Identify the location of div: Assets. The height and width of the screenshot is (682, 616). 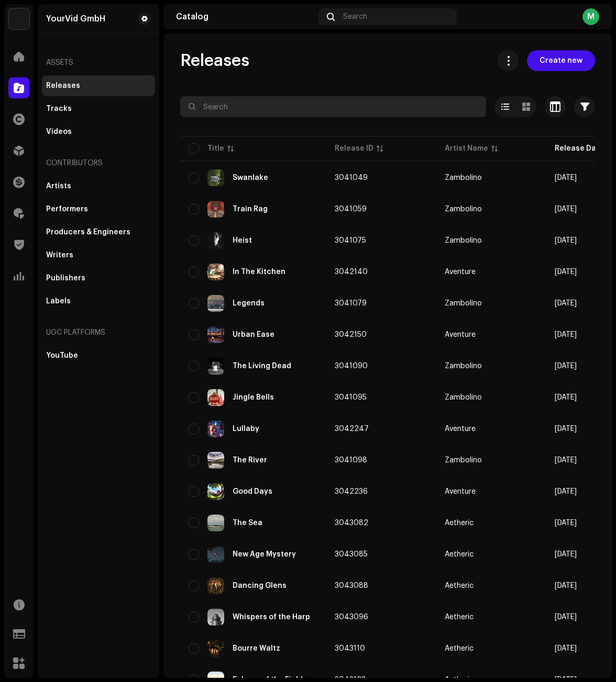
(98, 63).